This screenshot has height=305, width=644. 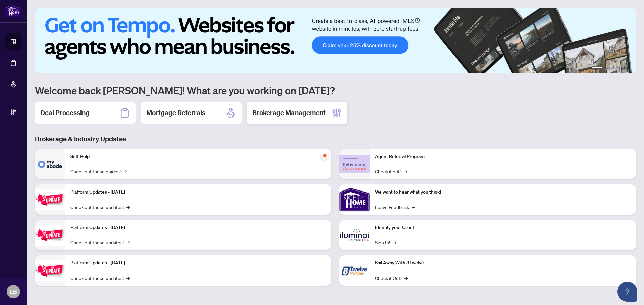 What do you see at coordinates (503, 157) in the screenshot?
I see `p: Agent Referral Program` at bounding box center [503, 157].